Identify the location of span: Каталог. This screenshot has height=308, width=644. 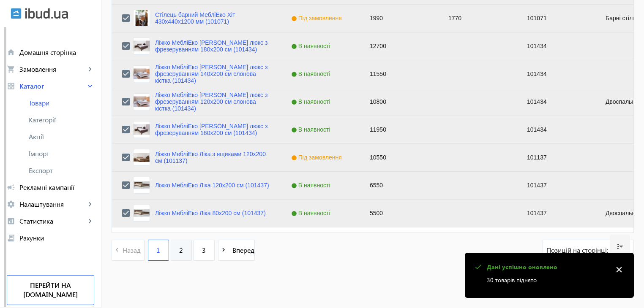
(52, 86).